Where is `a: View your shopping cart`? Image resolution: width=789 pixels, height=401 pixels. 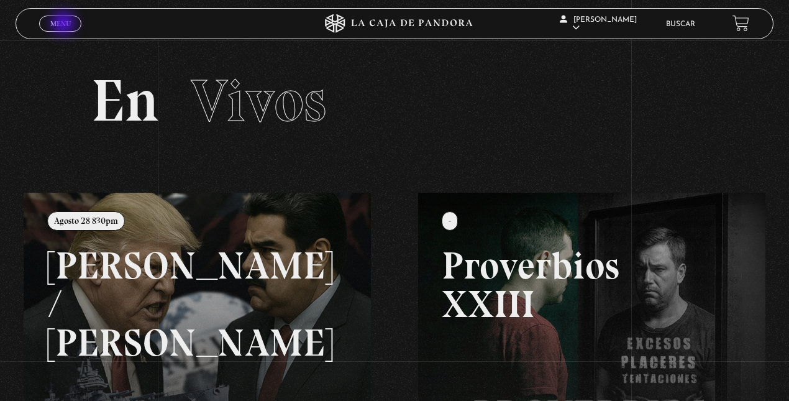
a: View your shopping cart is located at coordinates (740, 23).